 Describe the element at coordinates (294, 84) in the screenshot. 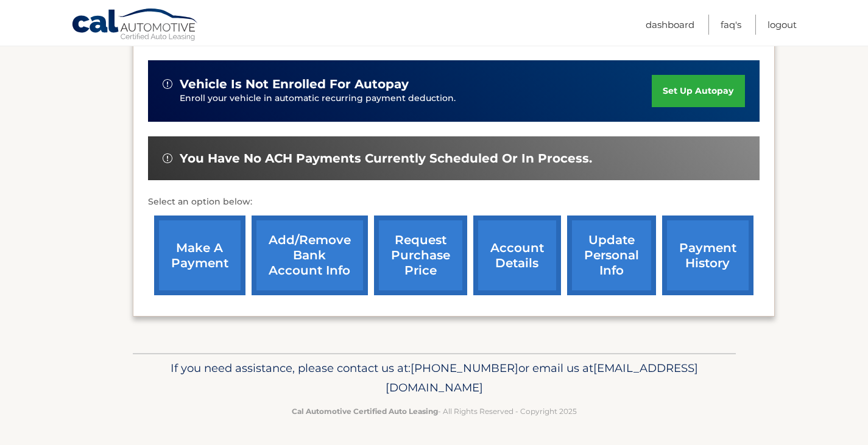

I see `span: vehicle is not enrolled for autopay` at that location.